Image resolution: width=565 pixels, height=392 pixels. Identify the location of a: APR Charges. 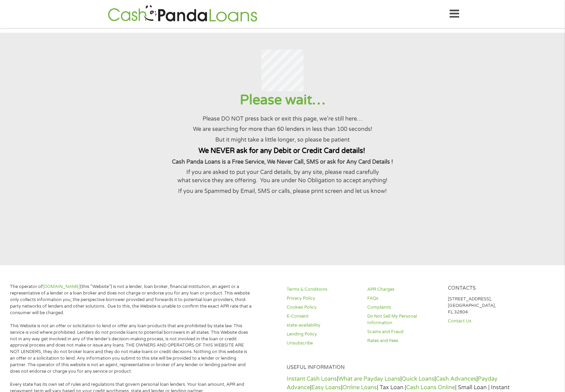
(403, 289).